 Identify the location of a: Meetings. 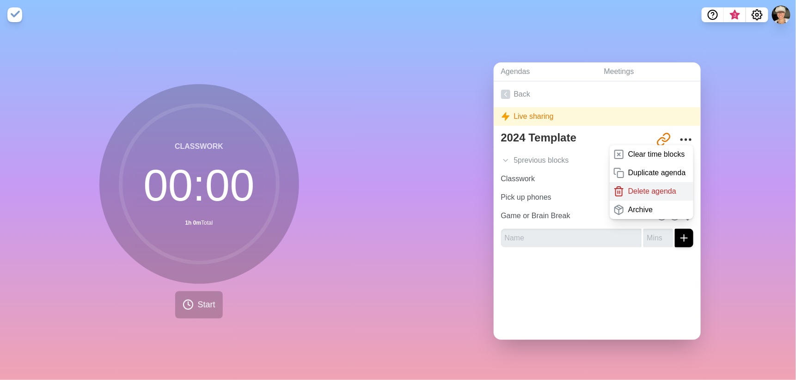
(649, 72).